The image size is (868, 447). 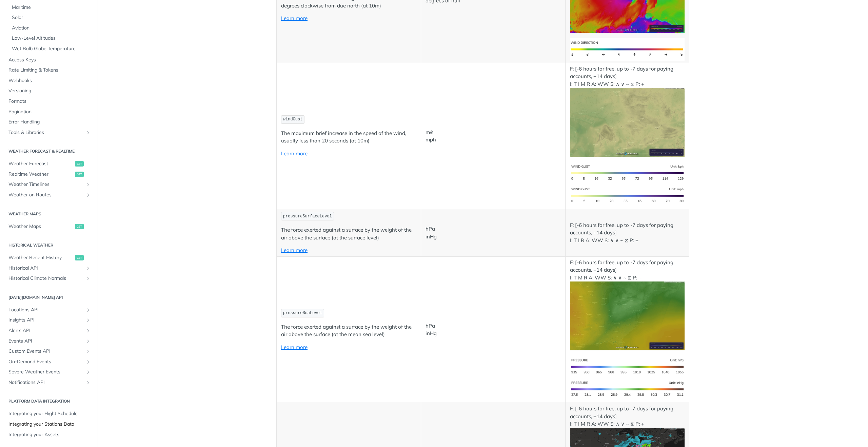 I want to click on span: Insights API, so click(x=46, y=321).